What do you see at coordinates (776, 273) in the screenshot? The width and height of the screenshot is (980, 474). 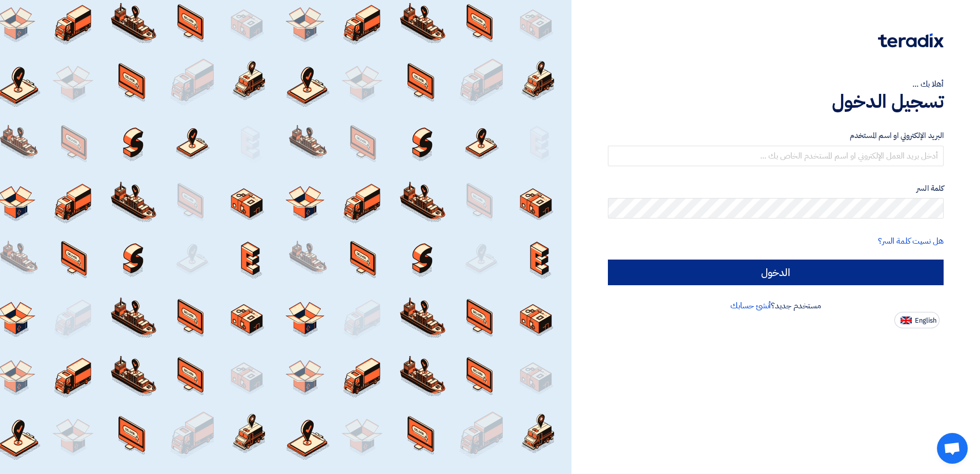 I see `input: الدخول` at bounding box center [776, 273].